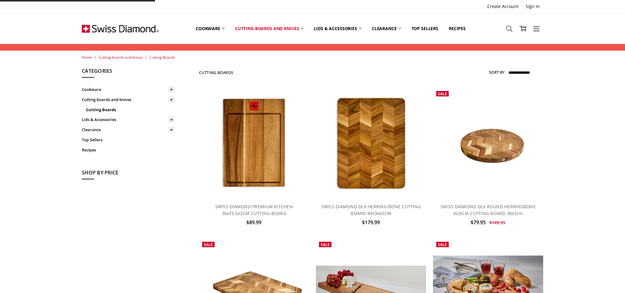 The height and width of the screenshot is (293, 625). Describe the element at coordinates (478, 223) in the screenshot. I see `span: $79.95` at that location.